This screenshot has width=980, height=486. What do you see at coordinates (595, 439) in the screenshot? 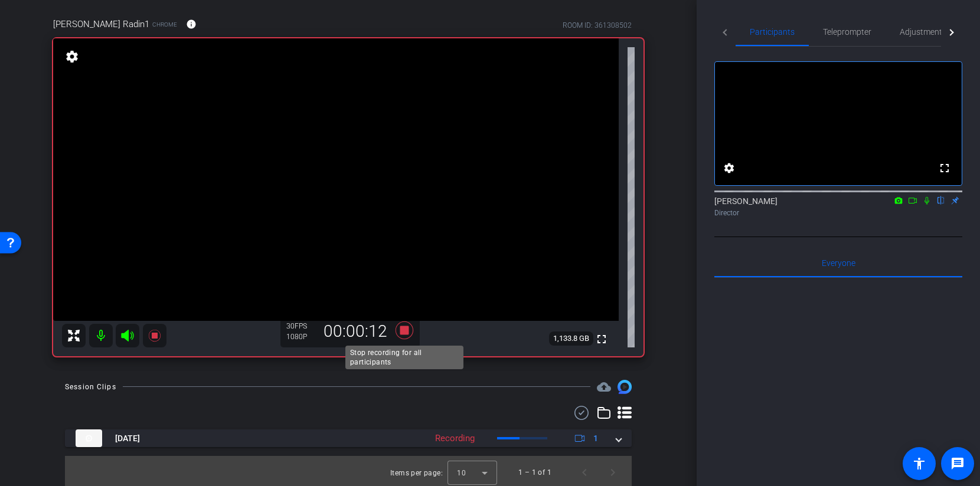
I see `span: 1` at bounding box center [595, 439].